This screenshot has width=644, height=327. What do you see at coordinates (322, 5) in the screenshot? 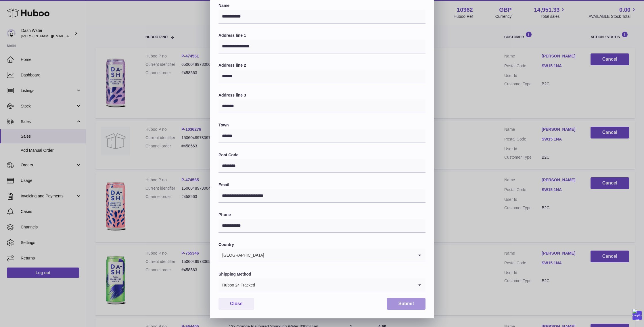
I see `label: Name` at bounding box center [322, 5].